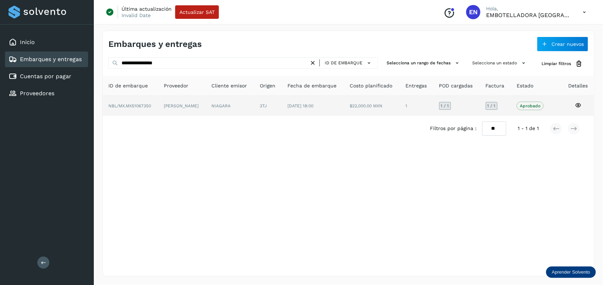 The width and height of the screenshot is (603, 285). What do you see at coordinates (562, 44) in the screenshot?
I see `button: Crear nuevos` at bounding box center [562, 44].